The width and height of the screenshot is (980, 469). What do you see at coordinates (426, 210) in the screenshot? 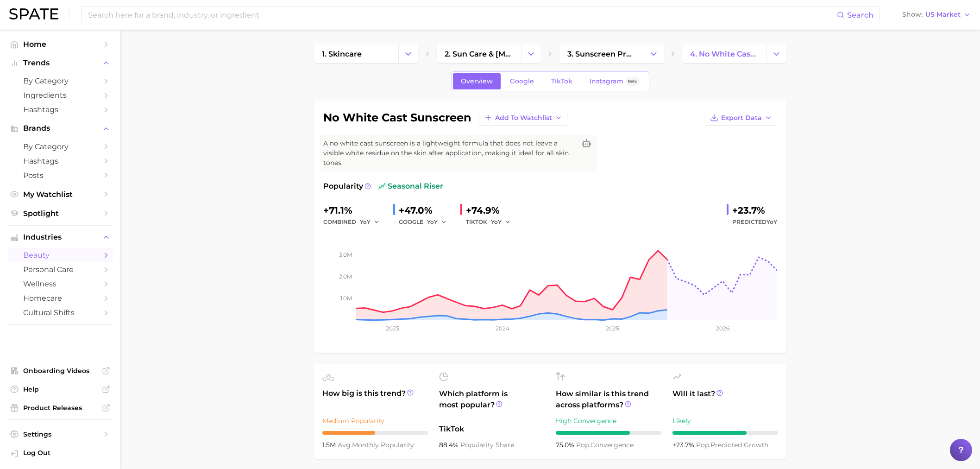
I see `div: +47.0%` at bounding box center [426, 210].